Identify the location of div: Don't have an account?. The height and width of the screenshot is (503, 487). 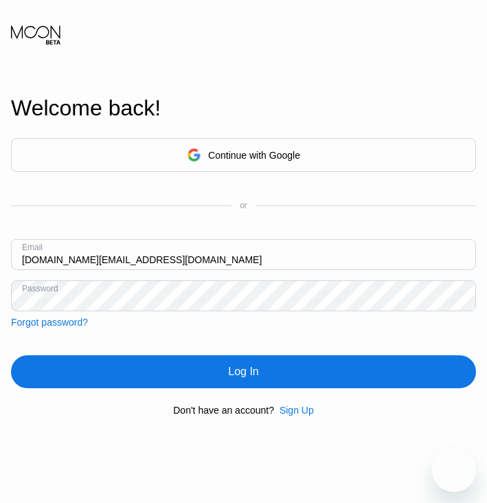
(223, 410).